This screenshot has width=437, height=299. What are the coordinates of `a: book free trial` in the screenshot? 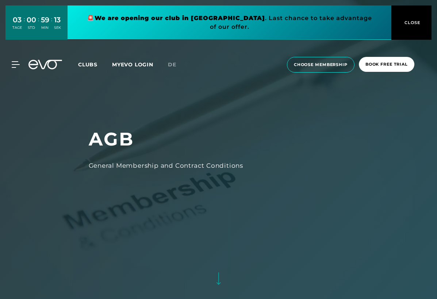 It's located at (387, 65).